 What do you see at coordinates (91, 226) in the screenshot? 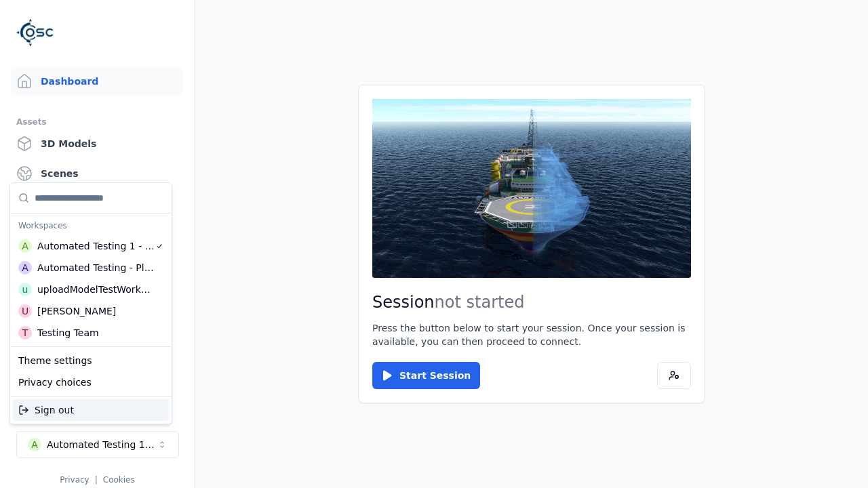
I see `div: Workspaces` at bounding box center [91, 226].